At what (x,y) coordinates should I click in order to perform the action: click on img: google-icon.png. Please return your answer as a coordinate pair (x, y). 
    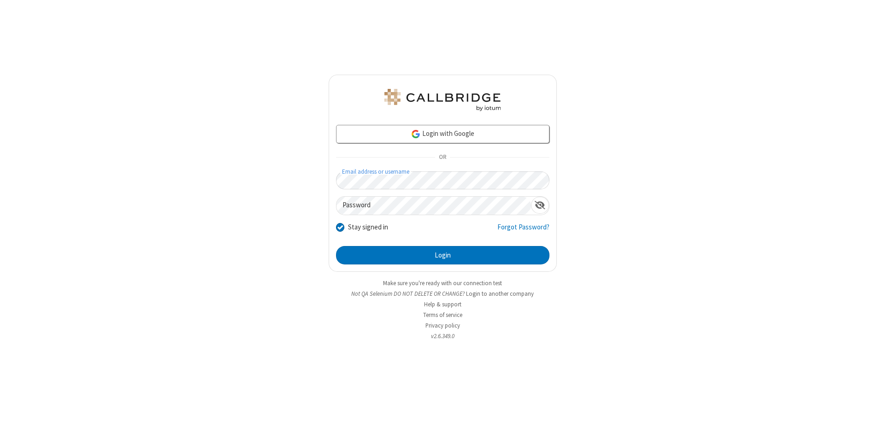
    Looking at the image, I should click on (416, 134).